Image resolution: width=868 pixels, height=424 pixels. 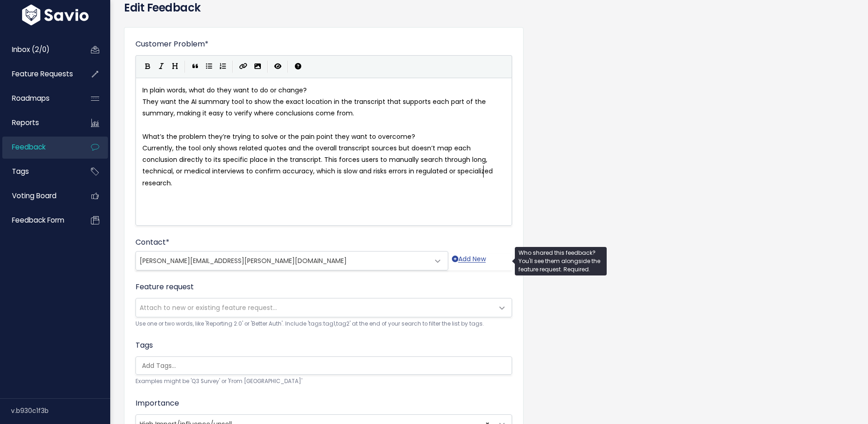 What do you see at coordinates (315, 107) in the screenshot?
I see `span: They want the AI summary tool to show the exact location in the transcript that supports each par...` at bounding box center [315, 107].